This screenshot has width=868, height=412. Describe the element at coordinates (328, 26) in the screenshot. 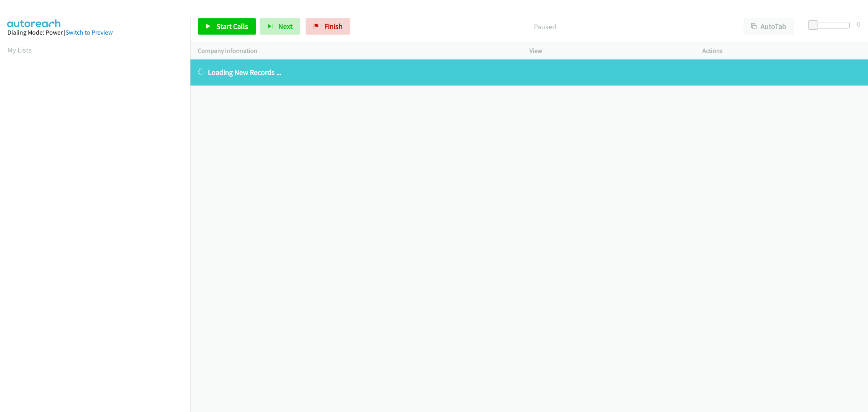

I see `a: Finish` at that location.